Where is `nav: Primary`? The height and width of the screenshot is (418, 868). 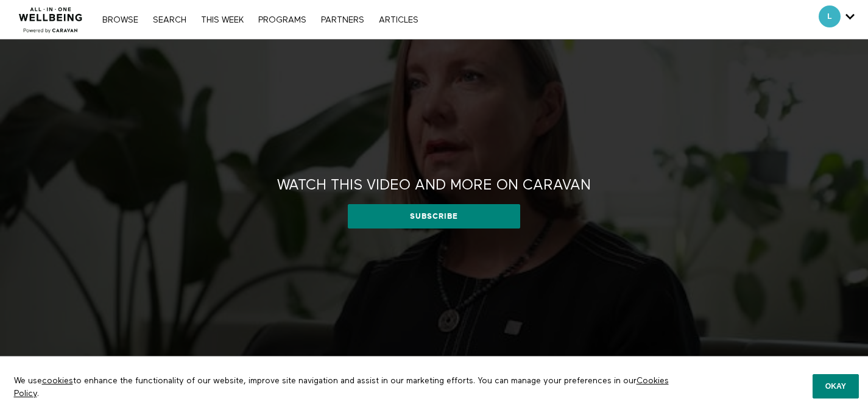
nav: Primary is located at coordinates (260, 20).